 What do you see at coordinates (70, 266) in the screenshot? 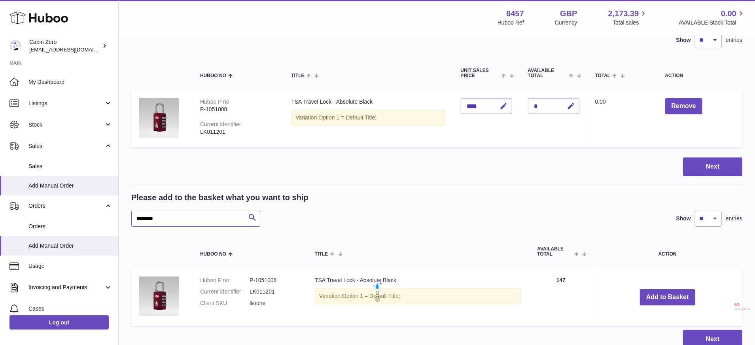
I see `span: Usage` at bounding box center [70, 266].